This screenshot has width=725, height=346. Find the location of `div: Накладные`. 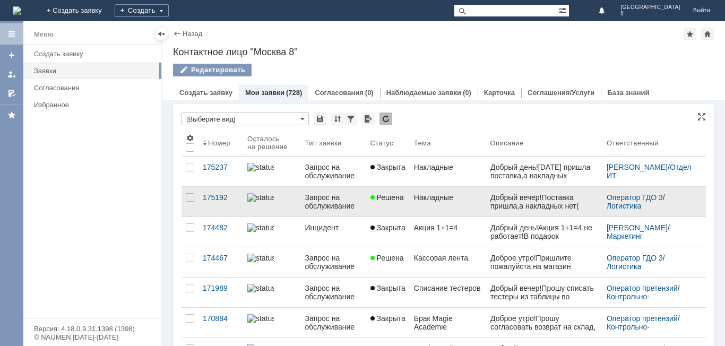

div: Накладные is located at coordinates (448, 197).